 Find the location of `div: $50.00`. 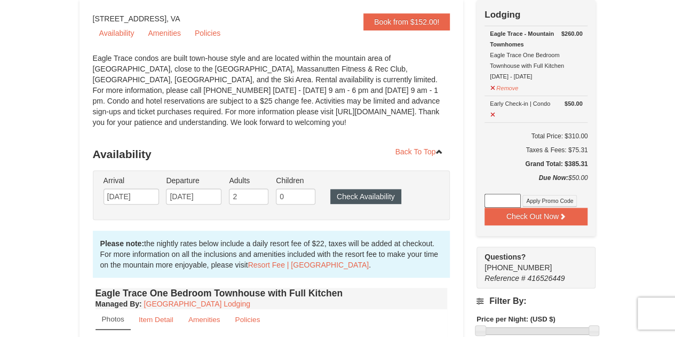

div: $50.00 is located at coordinates (536, 183).